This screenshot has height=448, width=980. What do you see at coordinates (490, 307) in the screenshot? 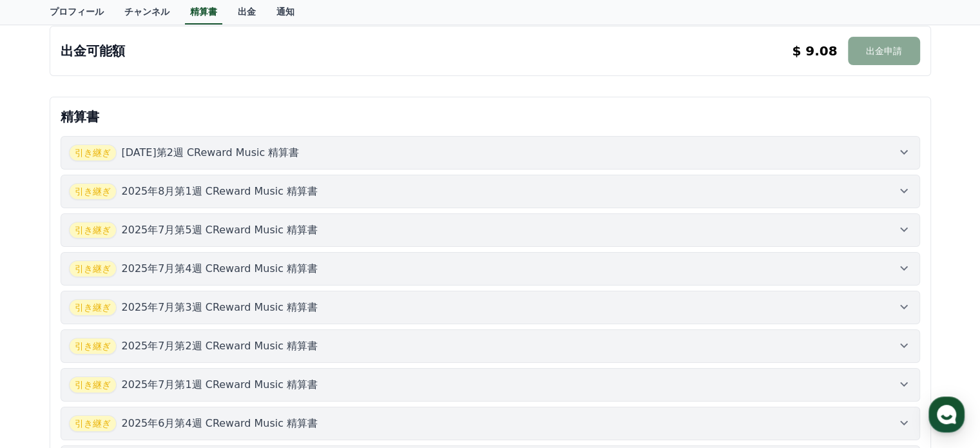
I see `button: 引き継ぎ 2025年7月第3週 CReward Music 精算書` at bounding box center [490, 307].